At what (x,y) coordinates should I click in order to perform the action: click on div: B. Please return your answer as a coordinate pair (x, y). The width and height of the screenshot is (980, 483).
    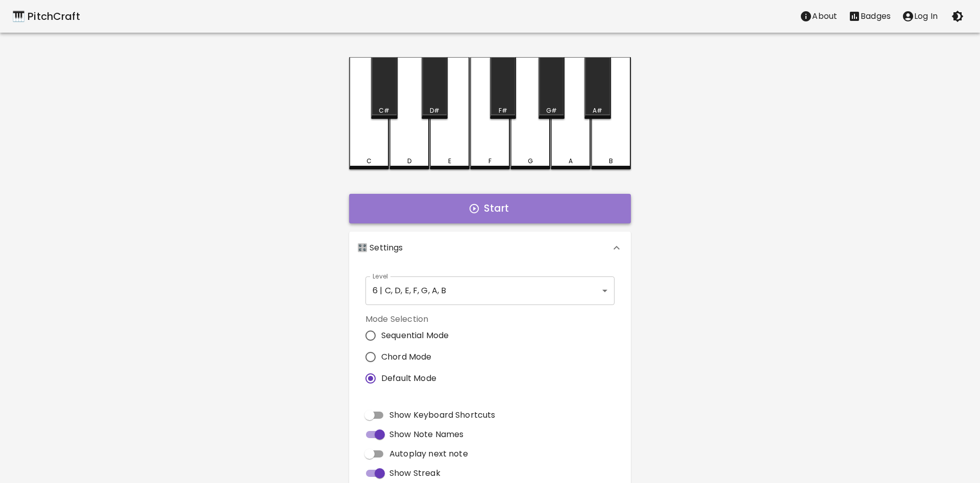
    Looking at the image, I should click on (611, 161).